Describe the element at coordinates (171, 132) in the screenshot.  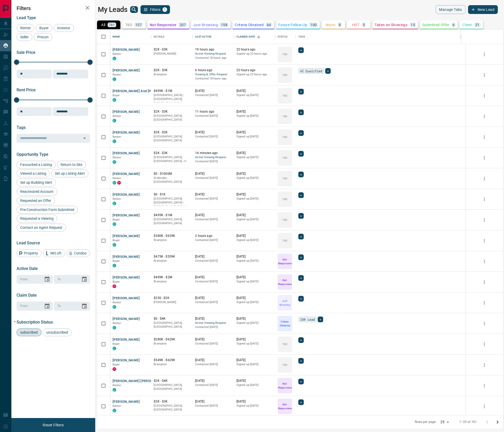
I see `p: $2K - $2K` at that location.